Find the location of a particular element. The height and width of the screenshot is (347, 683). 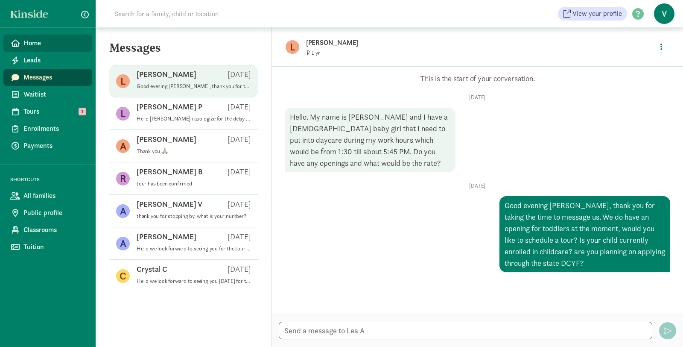

span: Home is located at coordinates (54, 43).